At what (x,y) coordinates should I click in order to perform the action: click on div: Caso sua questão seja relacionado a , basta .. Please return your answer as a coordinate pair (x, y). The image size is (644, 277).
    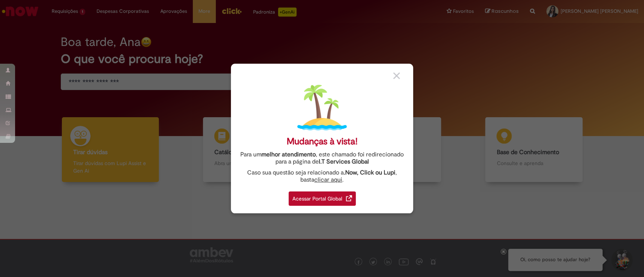
    Looking at the image, I should click on (322, 177).